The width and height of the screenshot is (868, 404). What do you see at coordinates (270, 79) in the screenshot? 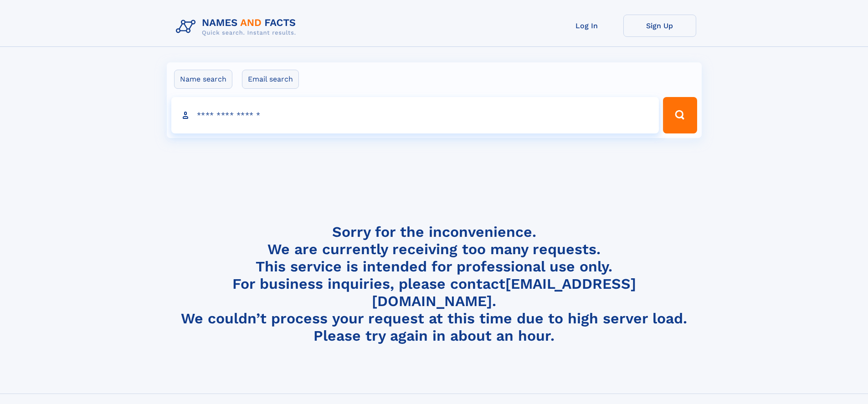
I see `label: Email search` at bounding box center [270, 79].